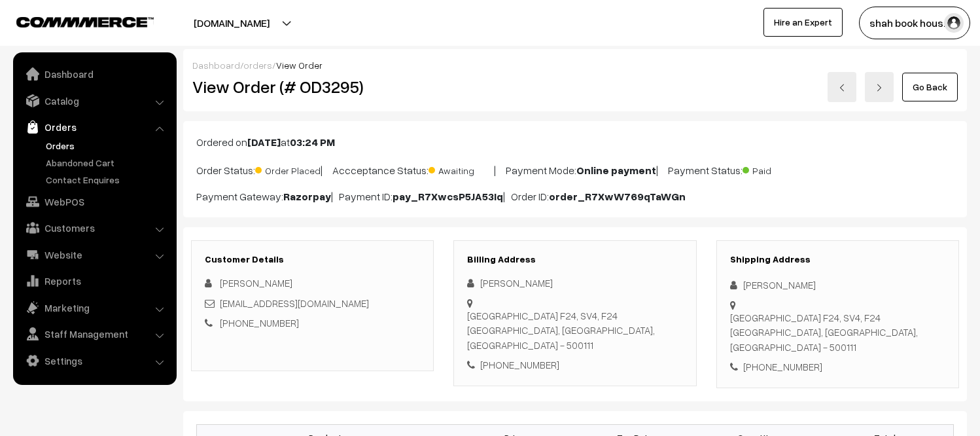  Describe the element at coordinates (94, 254) in the screenshot. I see `a: Website` at that location.